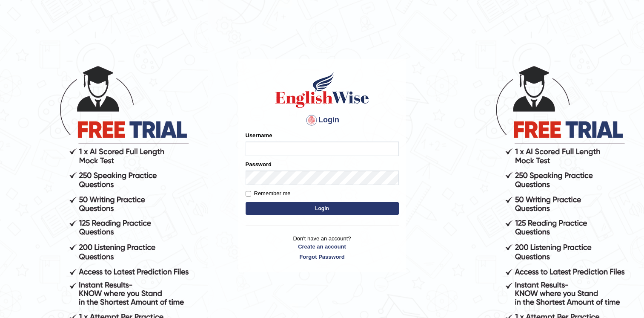 The image size is (644, 318). I want to click on img: Logo of English Wise sign in for intelligent practice with AI, so click(322, 90).